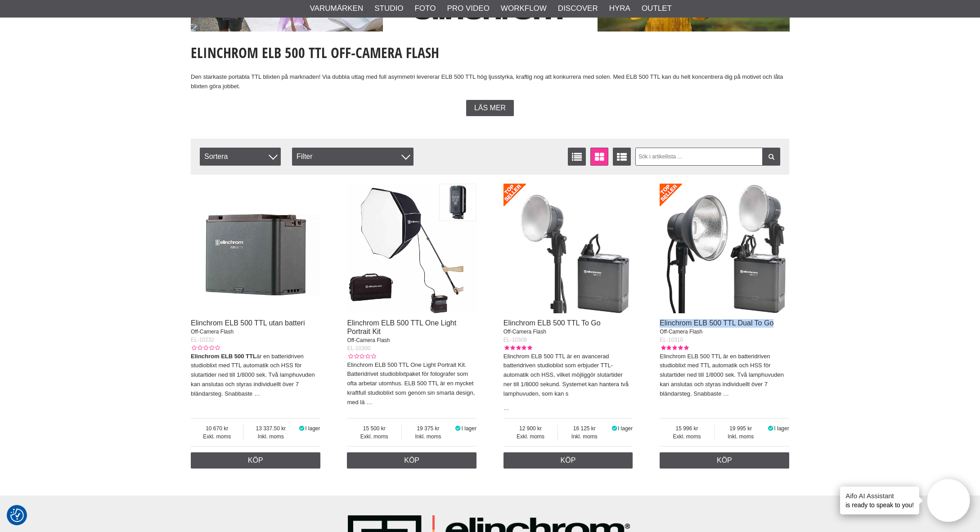  Describe the element at coordinates (577, 157) in the screenshot. I see `a: Listvisning` at that location.